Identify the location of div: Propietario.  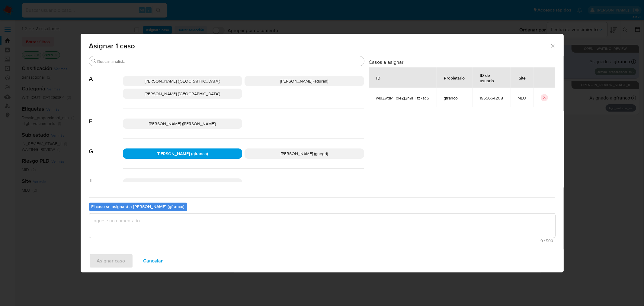
(454, 77).